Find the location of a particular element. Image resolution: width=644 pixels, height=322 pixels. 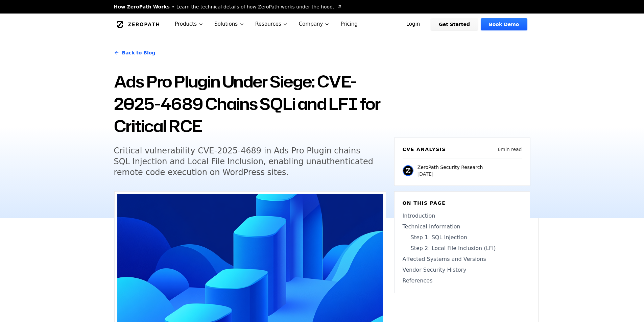

a: Vendor Security History is located at coordinates (462, 270).